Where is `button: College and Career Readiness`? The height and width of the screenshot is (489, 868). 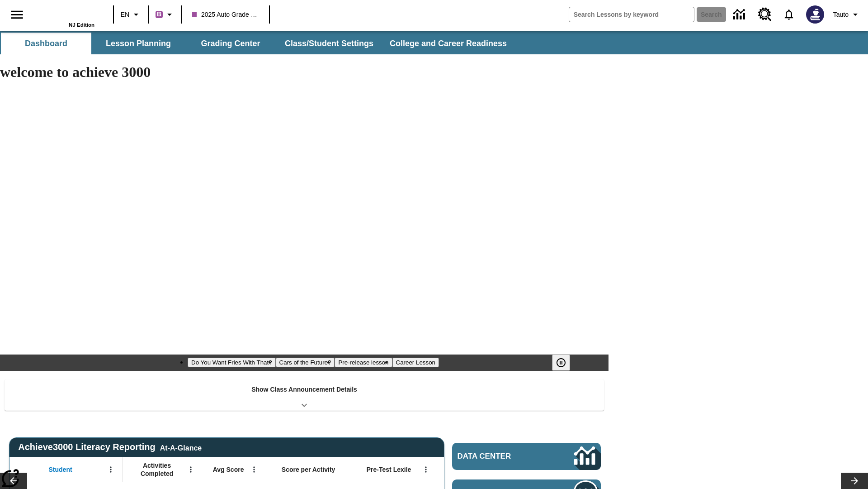
button: College and Career Readiness is located at coordinates (448, 44).